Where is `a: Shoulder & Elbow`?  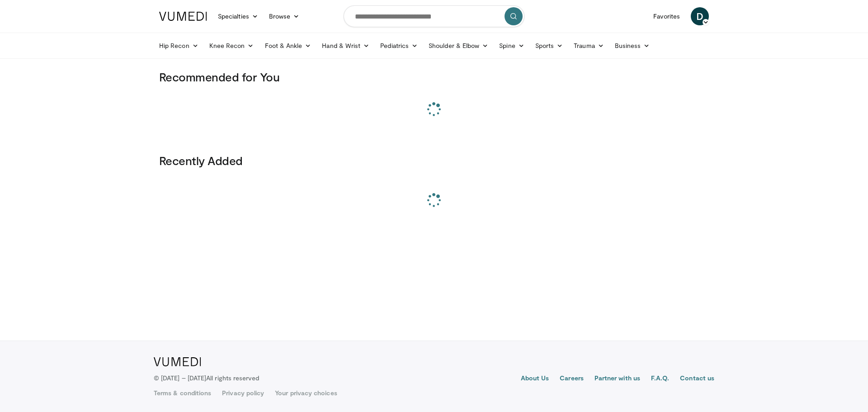 a: Shoulder & Elbow is located at coordinates (458, 46).